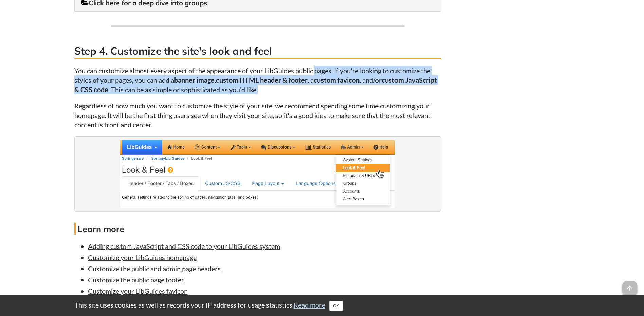 The width and height of the screenshot is (644, 316). What do you see at coordinates (258, 115) in the screenshot?
I see `p: Regardless of how much you want to customize the style of your site, we recommend spending some t...` at bounding box center [258, 115].